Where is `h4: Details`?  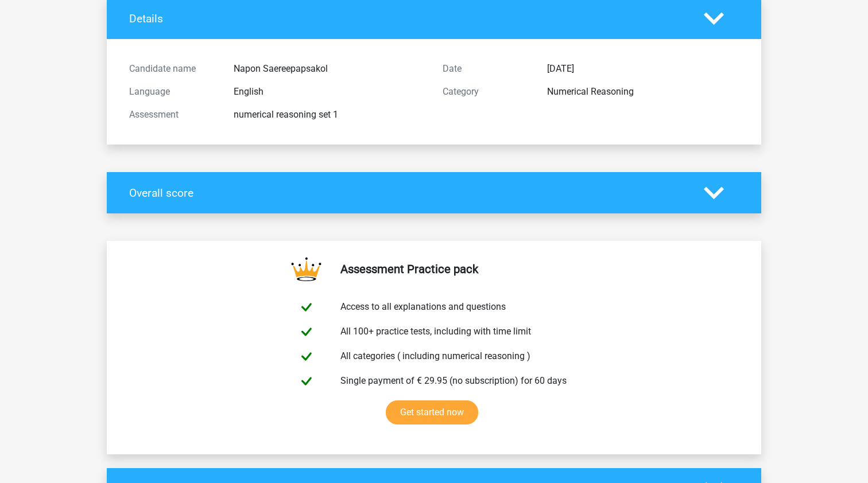
h4: Details is located at coordinates (408, 18).